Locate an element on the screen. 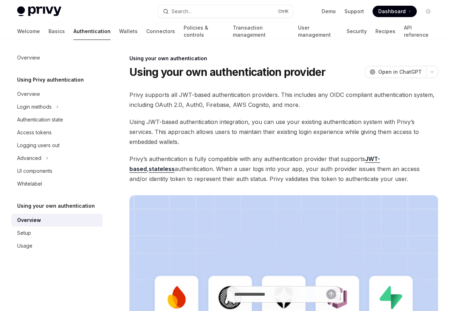  button: Search...CtrlK is located at coordinates (225, 11).